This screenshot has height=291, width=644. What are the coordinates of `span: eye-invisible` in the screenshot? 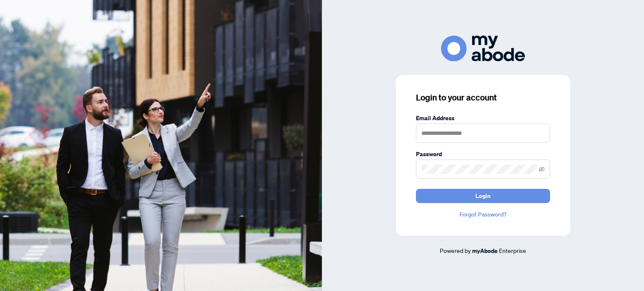 It's located at (541, 169).